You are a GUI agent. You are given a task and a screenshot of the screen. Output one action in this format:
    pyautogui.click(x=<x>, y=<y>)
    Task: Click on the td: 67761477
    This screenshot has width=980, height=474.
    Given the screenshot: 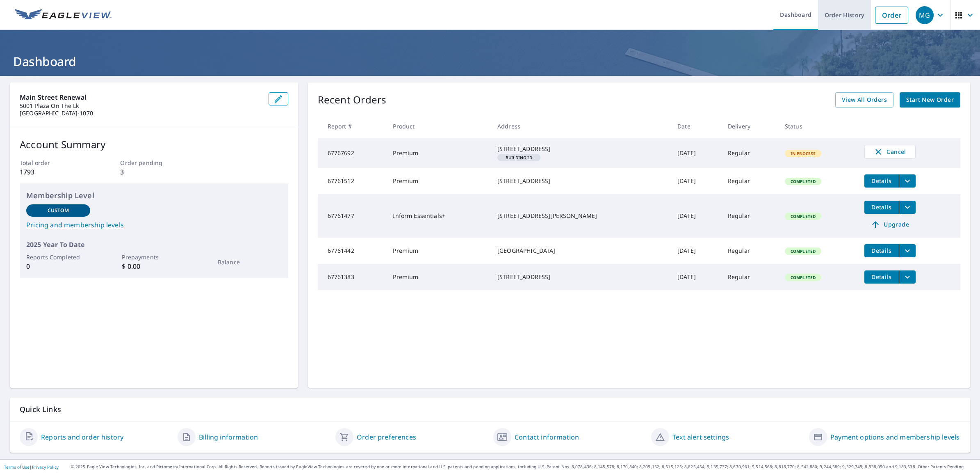 What is the action you would take?
    pyautogui.click(x=352, y=215)
    